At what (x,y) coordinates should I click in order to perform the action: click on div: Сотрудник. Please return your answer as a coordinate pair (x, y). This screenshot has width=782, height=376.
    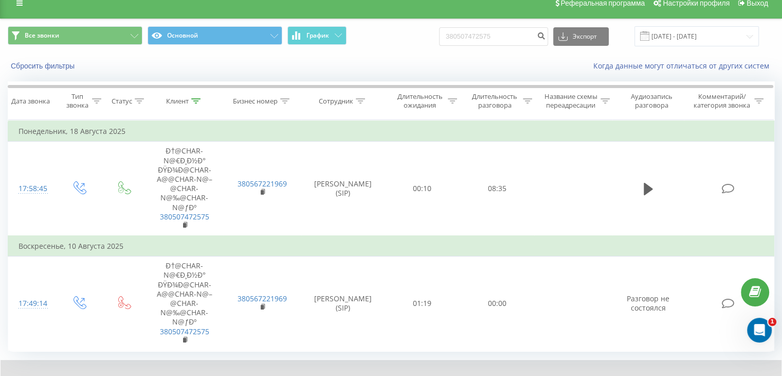
    Looking at the image, I should click on (336, 101).